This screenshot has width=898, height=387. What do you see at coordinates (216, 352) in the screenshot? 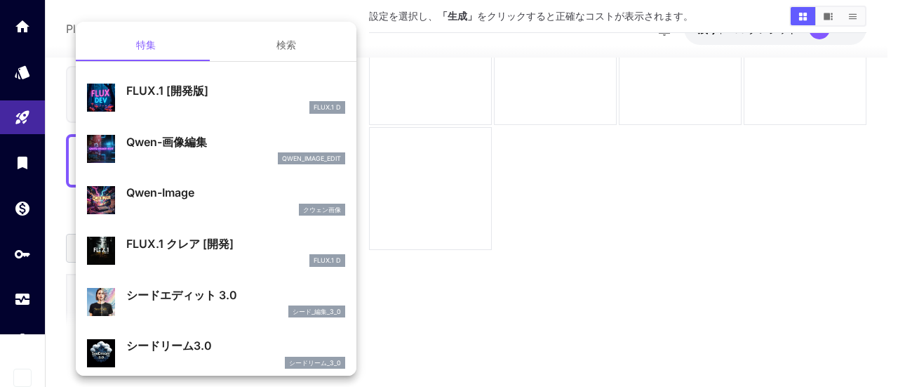
I see `div: シードリーム3.0シードリーム_3_0` at bounding box center [216, 352].